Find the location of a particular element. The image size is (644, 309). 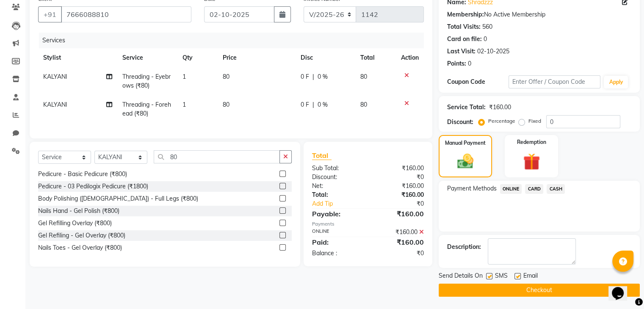

label: Manual Payment is located at coordinates (465, 143).